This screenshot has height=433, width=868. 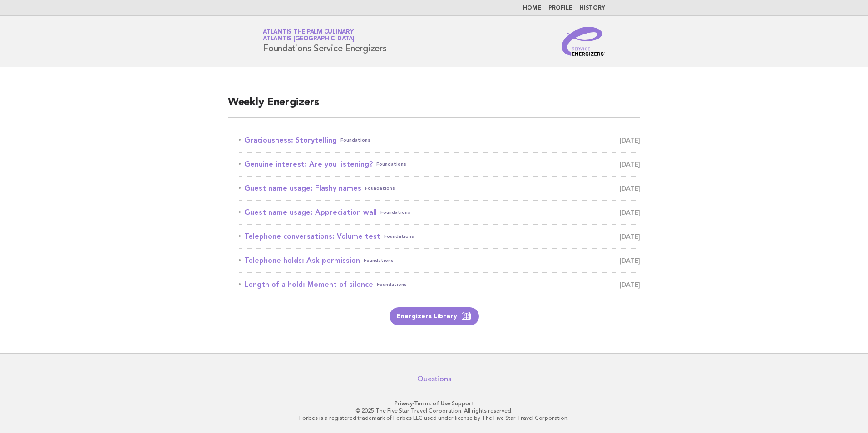 I want to click on a: Profile, so click(x=560, y=8).